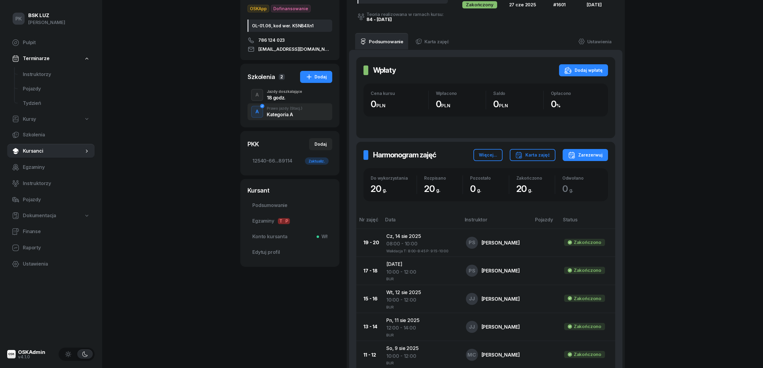 The width and height of the screenshot is (763, 368). I want to click on span: PK, so click(19, 19).